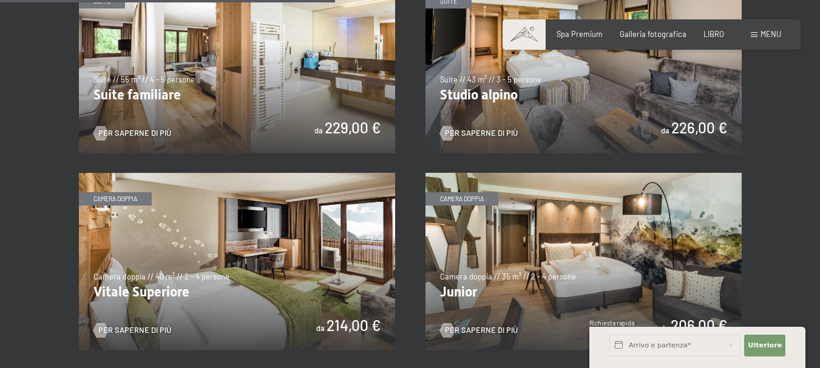  I want to click on font: LIBRO, so click(714, 34).